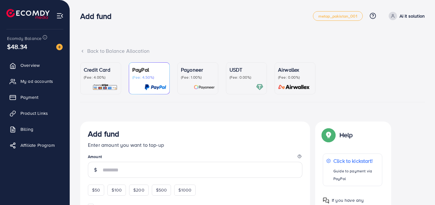 The width and height of the screenshot is (435, 205). What do you see at coordinates (198, 77) in the screenshot?
I see `p: (Fee: 1.00%)` at bounding box center [198, 77].